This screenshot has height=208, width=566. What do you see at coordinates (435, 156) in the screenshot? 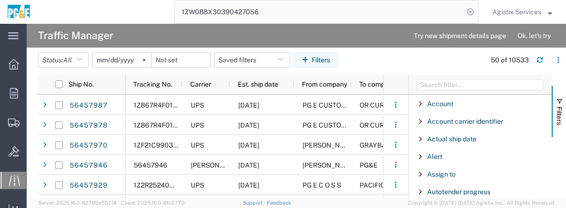
I see `span: Alert` at bounding box center [435, 156].